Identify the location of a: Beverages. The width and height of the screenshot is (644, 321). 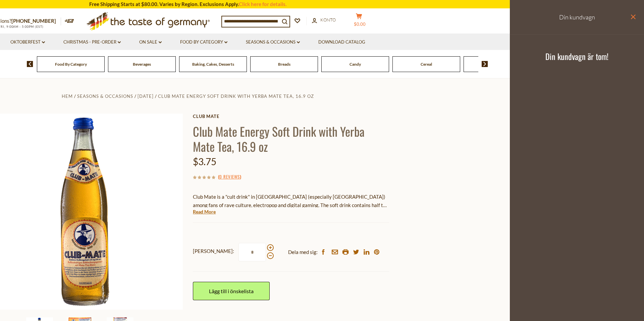
(142, 64).